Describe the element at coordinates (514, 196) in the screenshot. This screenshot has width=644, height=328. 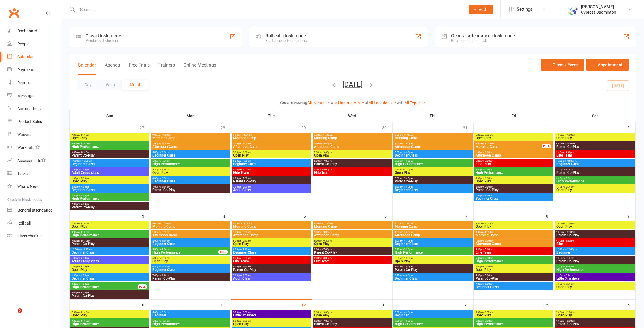
I see `span: 7:00pm` at that location.